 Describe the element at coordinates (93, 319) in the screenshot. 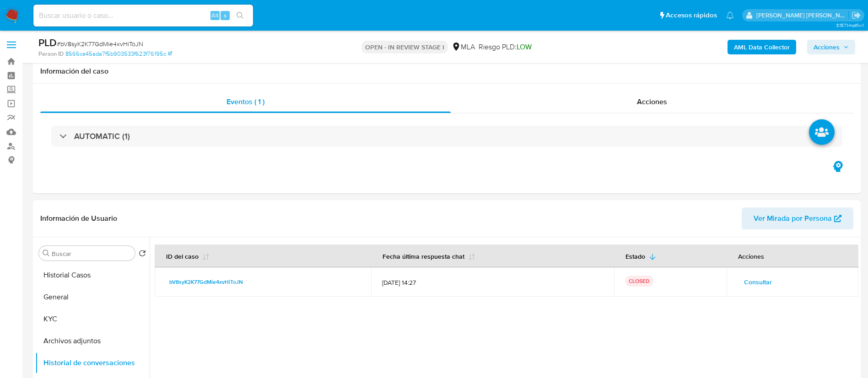

I see `button: KYC` at that location.